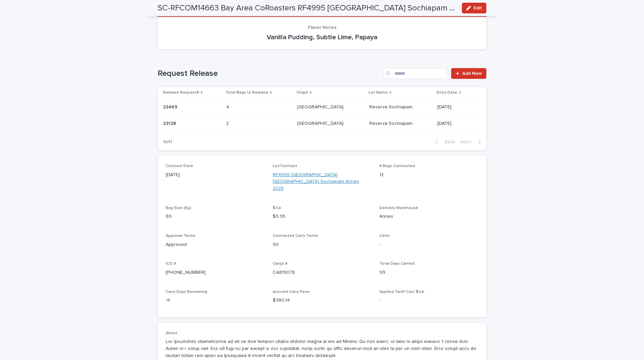 The image size is (644, 360). I want to click on p: 1 of 1, so click(167, 142).